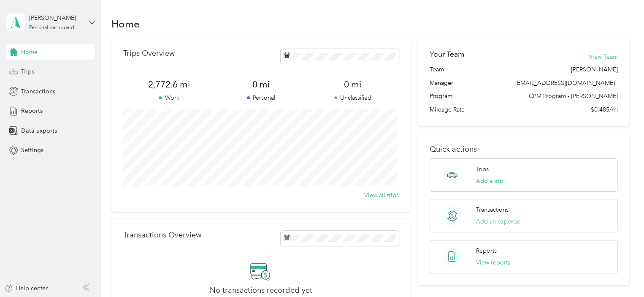 This screenshot has height=297, width=644. I want to click on span: Manager, so click(442, 83).